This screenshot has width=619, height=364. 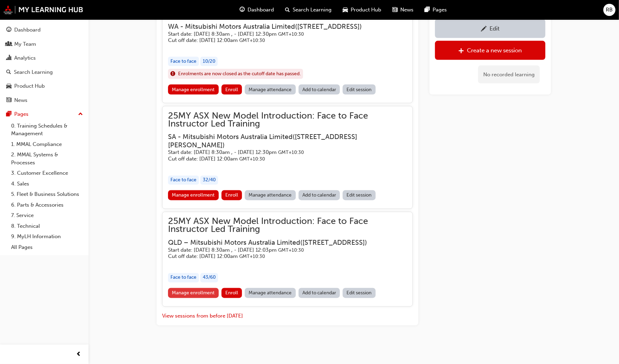 I want to click on a: 7. Service, so click(x=47, y=215).